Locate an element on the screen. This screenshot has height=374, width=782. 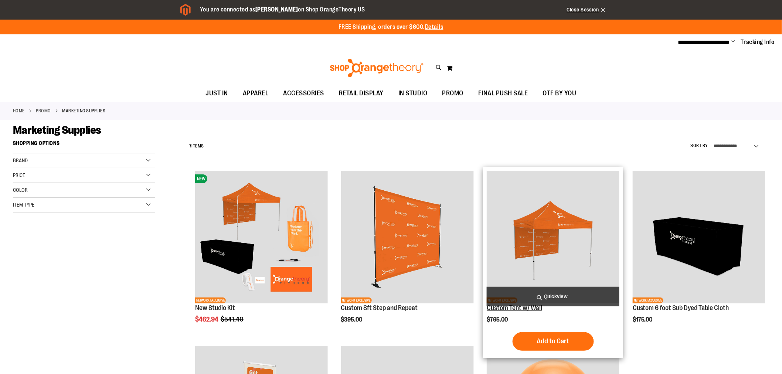
a: Tracking Info is located at coordinates (757, 42).